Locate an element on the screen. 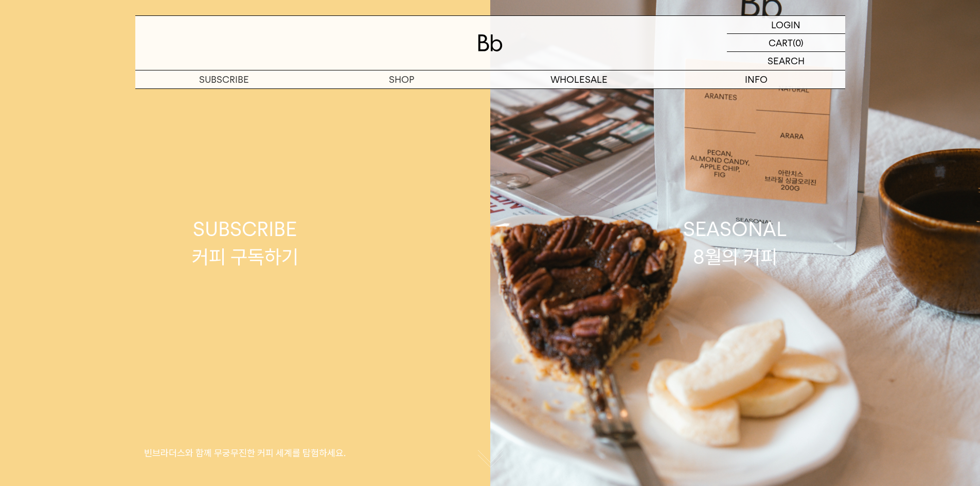 The height and width of the screenshot is (486, 980). p: CART is located at coordinates (781, 42).